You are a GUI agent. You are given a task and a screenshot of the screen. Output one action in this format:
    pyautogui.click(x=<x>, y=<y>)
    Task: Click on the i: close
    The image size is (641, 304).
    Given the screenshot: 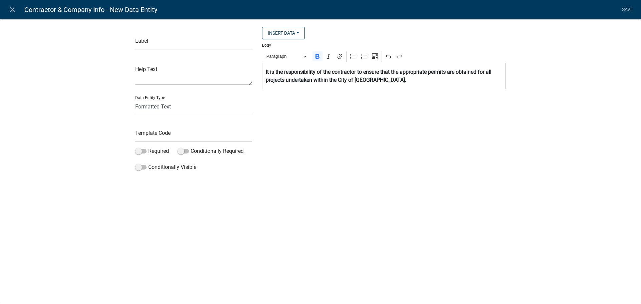 What is the action you would take?
    pyautogui.click(x=12, y=10)
    